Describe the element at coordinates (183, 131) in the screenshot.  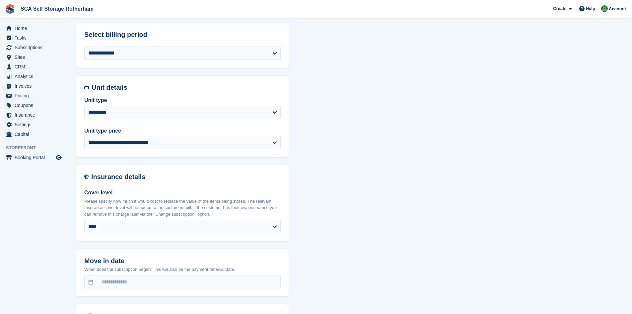
I see `label: Unit type price` at that location.